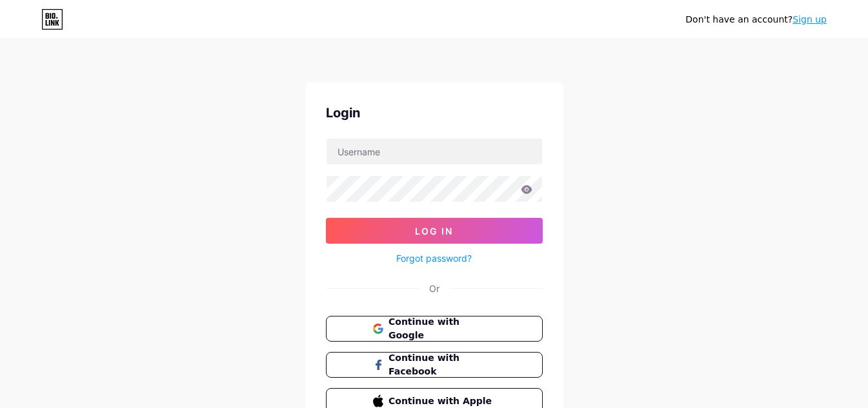  Describe the element at coordinates (435, 113) in the screenshot. I see `div: Login` at that location.